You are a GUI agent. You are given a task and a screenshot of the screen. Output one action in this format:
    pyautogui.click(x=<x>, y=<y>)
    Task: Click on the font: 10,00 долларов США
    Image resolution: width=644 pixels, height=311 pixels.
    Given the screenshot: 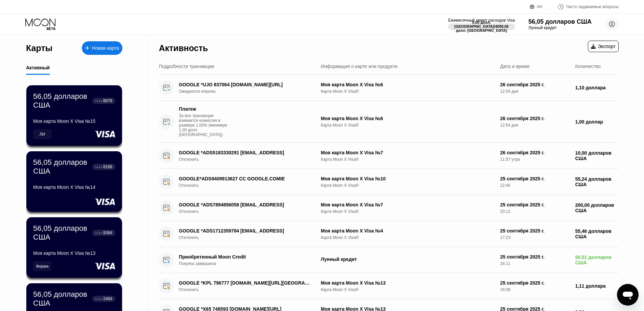 What is the action you would take?
    pyautogui.click(x=594, y=156)
    